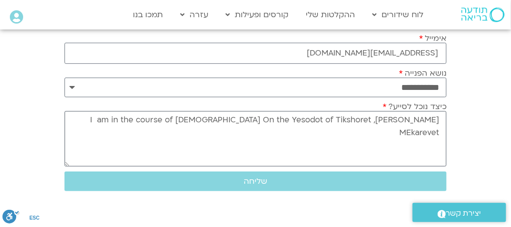 Image resolution: width=511 pixels, height=227 pixels. Describe the element at coordinates (148, 15) in the screenshot. I see `a: תמכו בנו` at that location.